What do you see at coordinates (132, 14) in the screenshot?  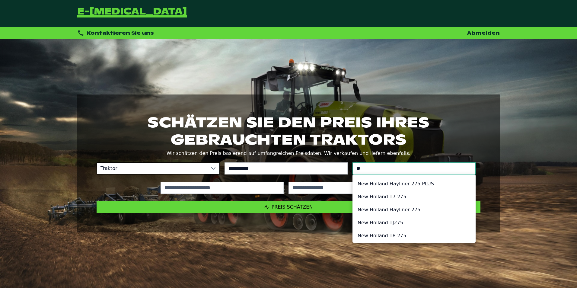 I see `a: Zurück zur Startseite` at bounding box center [132, 14].